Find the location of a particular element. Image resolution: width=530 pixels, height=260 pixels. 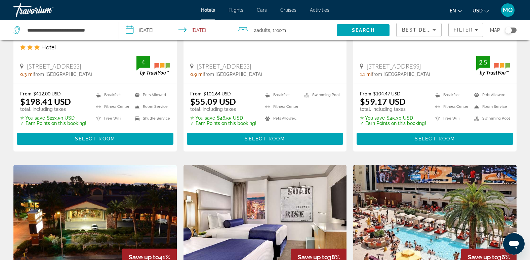

span: Hotels is located at coordinates (208, 10).